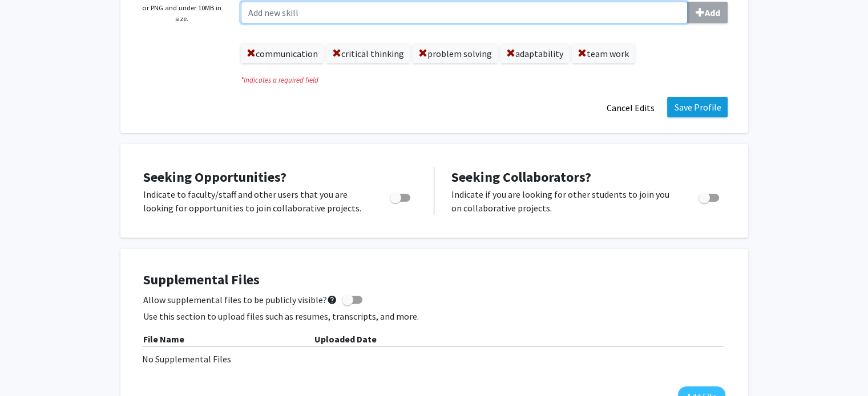 Image resolution: width=868 pixels, height=396 pixels. What do you see at coordinates (434, 317) in the screenshot?
I see `p: Use this section to upload files such as resumes, transcripts, and more.` at bounding box center [434, 317].